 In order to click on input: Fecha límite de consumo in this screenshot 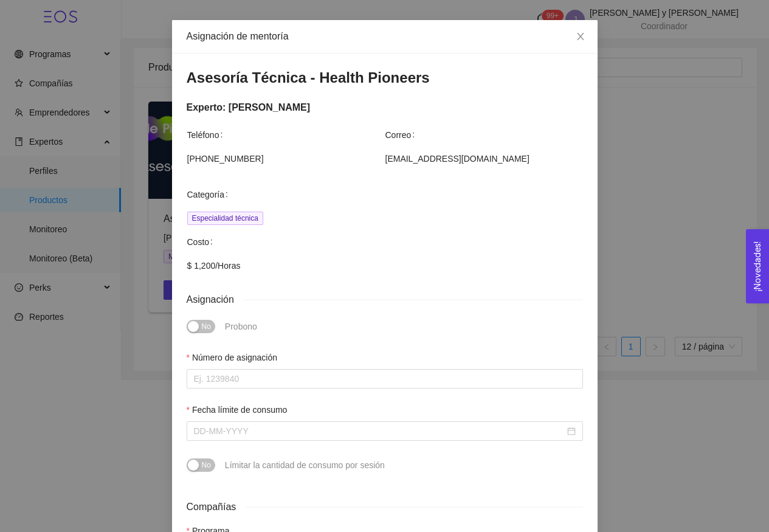, I will do `click(380, 431)`.